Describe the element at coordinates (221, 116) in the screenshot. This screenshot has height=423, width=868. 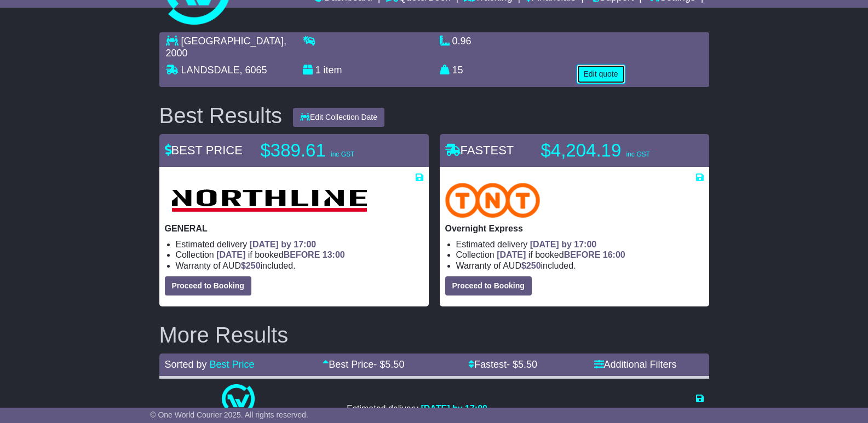
I see `div: Best Results` at that location.